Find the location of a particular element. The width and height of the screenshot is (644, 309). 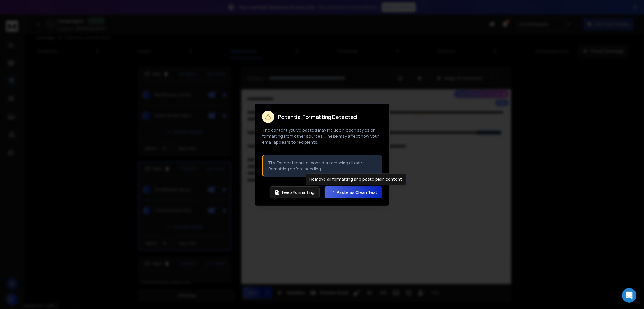

button: Keep Formatting is located at coordinates (294, 193).